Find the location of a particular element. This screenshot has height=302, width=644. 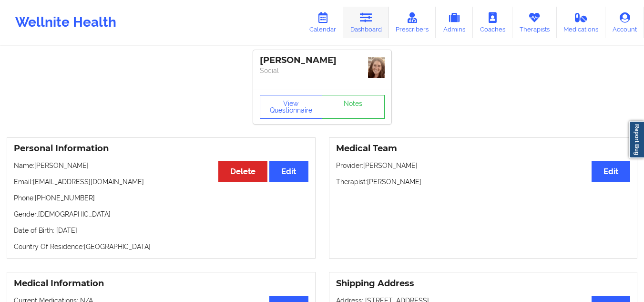

a: Report Bug is located at coordinates (637, 139).